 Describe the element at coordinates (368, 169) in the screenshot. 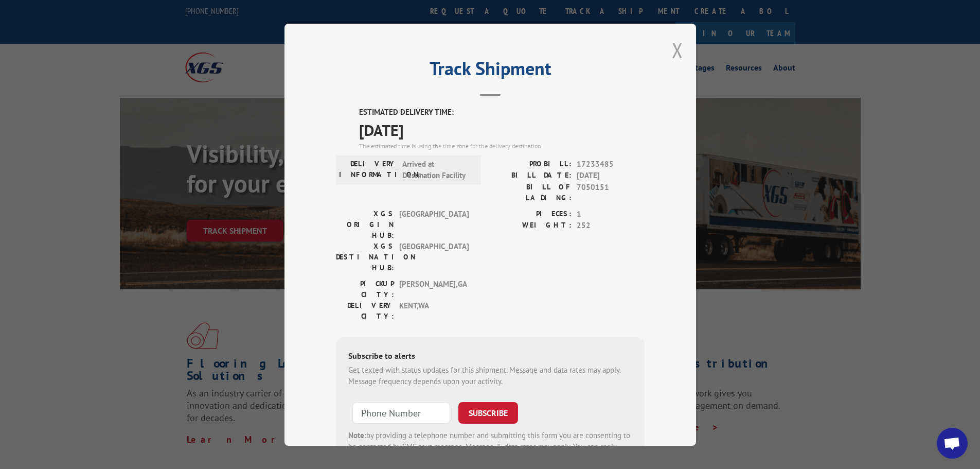

I see `label: DELIVERY INFORMATION:` at that location.